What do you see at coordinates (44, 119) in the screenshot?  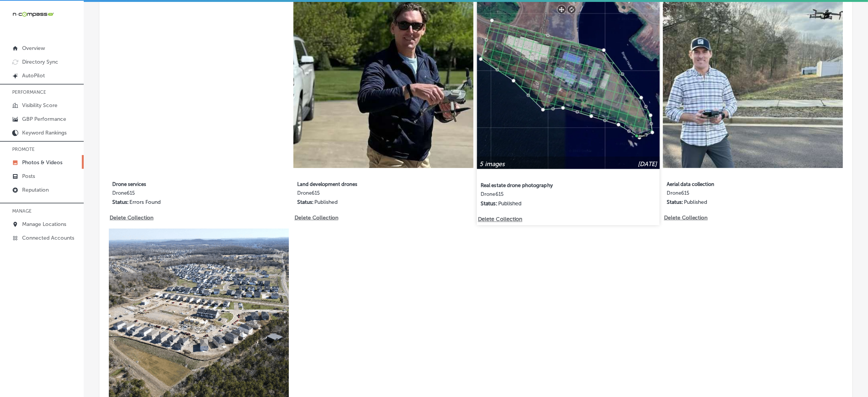 I see `p: GBP Performance` at bounding box center [44, 119].